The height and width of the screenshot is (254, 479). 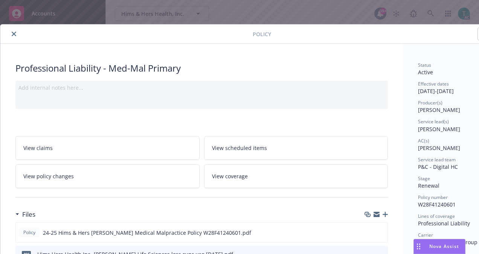 What do you see at coordinates (439, 246) in the screenshot?
I see `button: Nova Assist` at bounding box center [439, 246].